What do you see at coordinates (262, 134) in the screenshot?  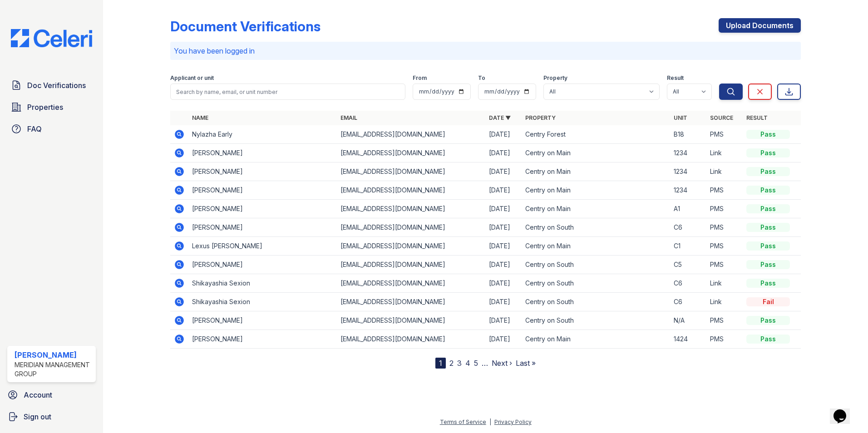 I see `td: Nylazha Early` at bounding box center [262, 134].